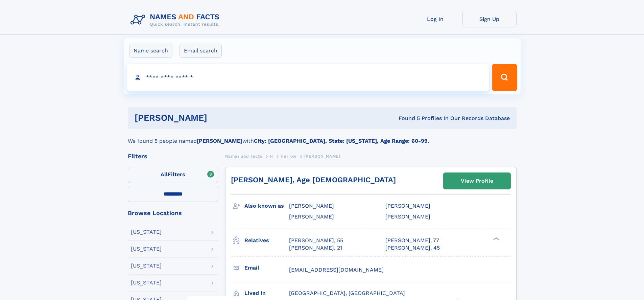 This screenshot has width=644, height=300. I want to click on div: We found 5 people named with ., so click(322, 137).